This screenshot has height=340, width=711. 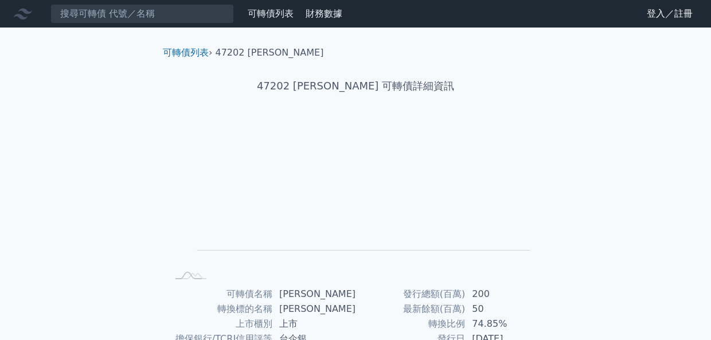 I want to click on td: 轉換比例, so click(x=410, y=324).